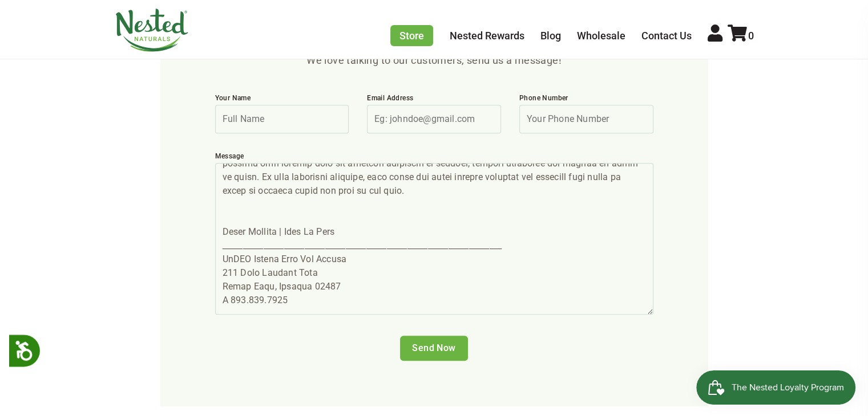  I want to click on input: Send Now, so click(433, 349).